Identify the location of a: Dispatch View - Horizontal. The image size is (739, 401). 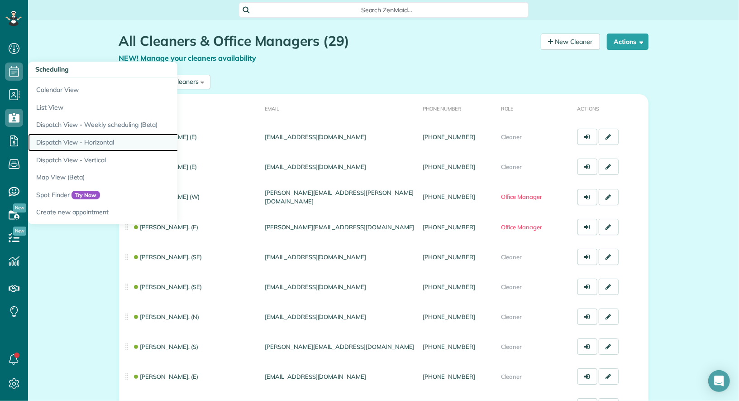
(141, 142).